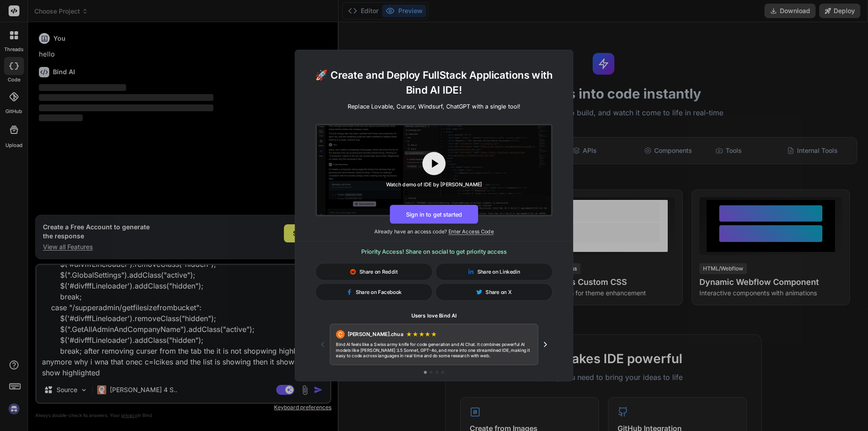 This screenshot has width=868, height=431. Describe the element at coordinates (379, 292) in the screenshot. I see `span: Share on Facebook` at that location.